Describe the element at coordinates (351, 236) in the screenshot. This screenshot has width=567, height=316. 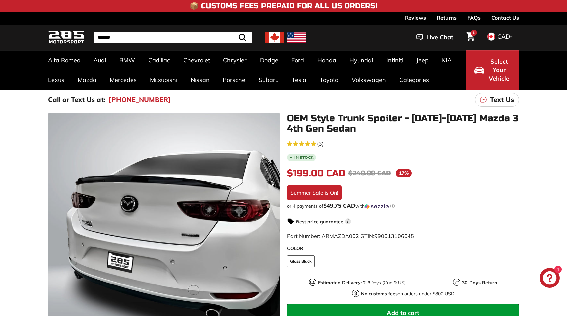
I see `span: Part Number: ARMAZDA002 GTIN:` at that location.